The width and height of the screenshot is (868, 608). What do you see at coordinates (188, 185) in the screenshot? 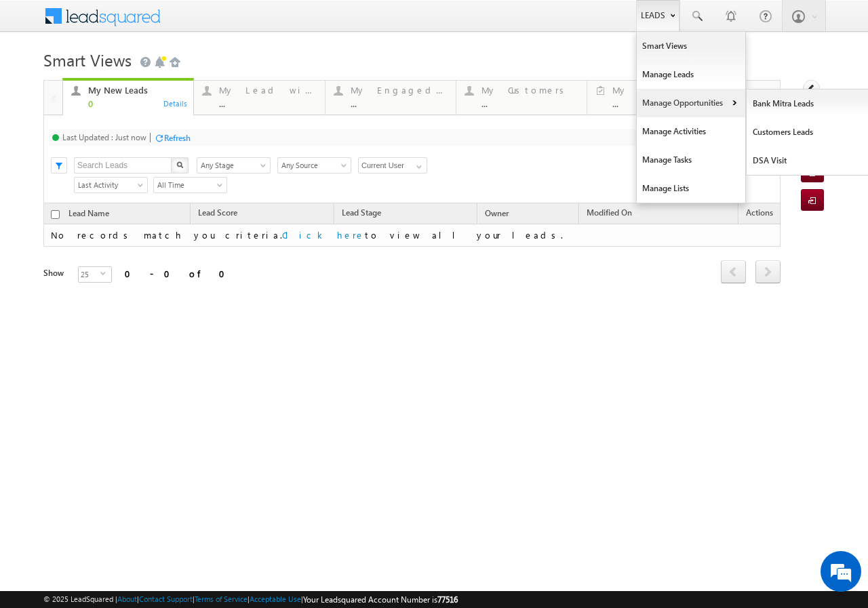
I see `span: All Time` at bounding box center [188, 185].